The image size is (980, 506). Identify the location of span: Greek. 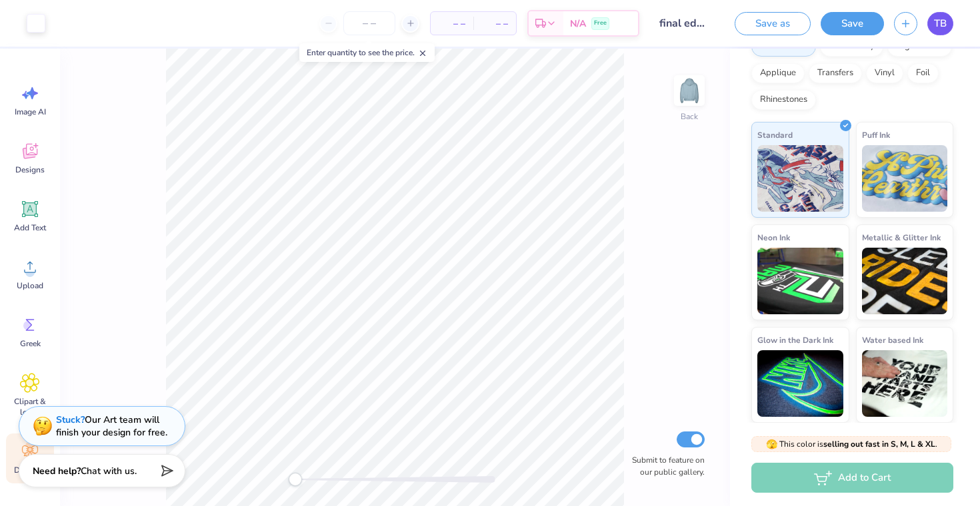
(30, 343).